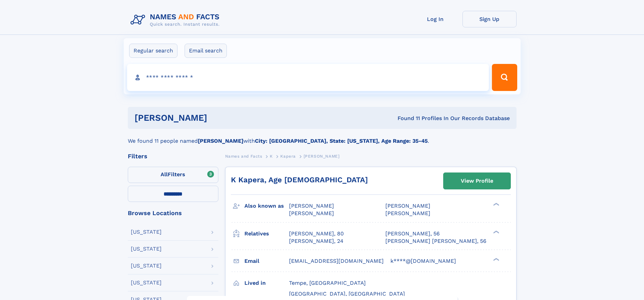 The image size is (644, 300). Describe the element at coordinates (176, 20) in the screenshot. I see `img: Logo Names and Facts` at that location.